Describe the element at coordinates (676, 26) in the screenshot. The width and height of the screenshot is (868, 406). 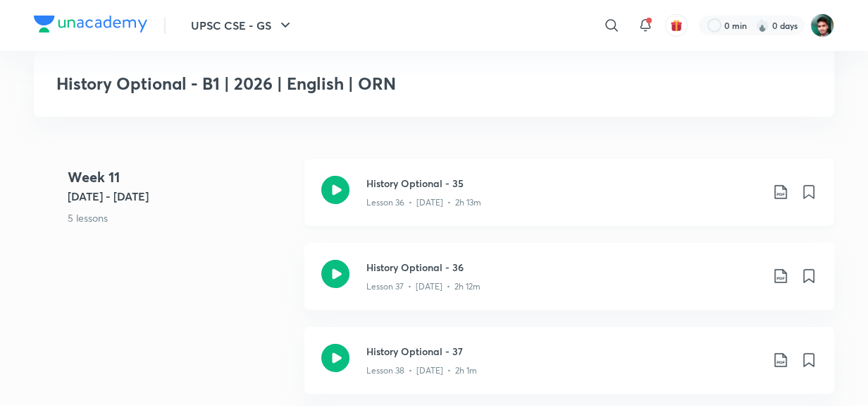
I see `img: avatar` at that location.